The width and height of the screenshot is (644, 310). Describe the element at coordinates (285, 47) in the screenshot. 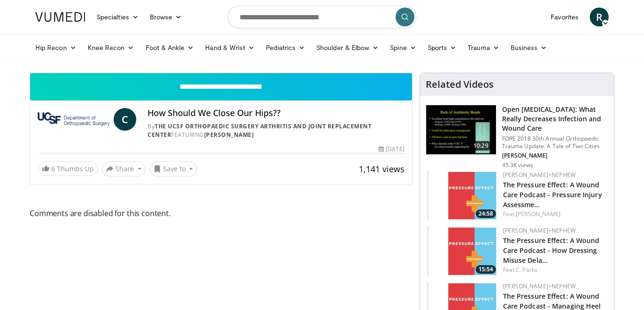

I see `a: Pediatrics` at that location.